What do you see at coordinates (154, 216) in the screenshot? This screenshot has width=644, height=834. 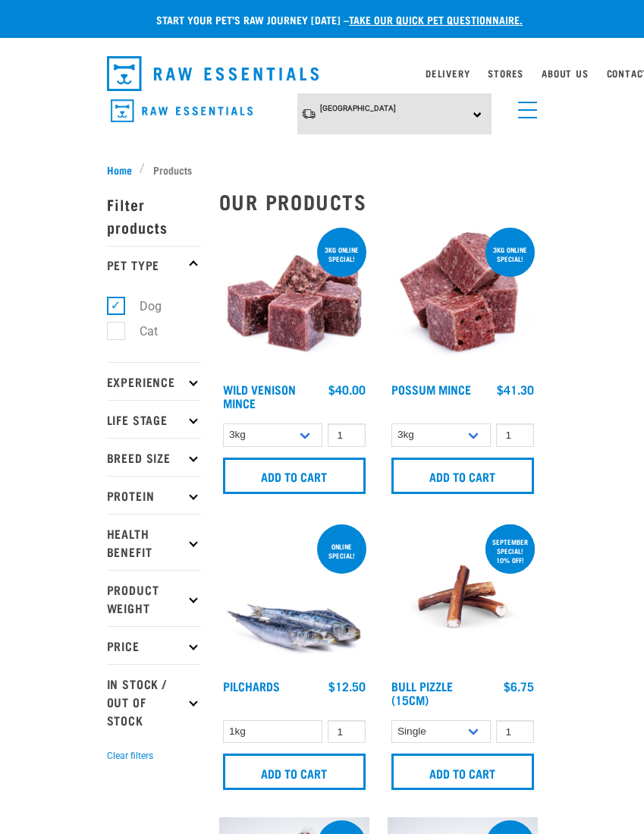 I see `p: Filter products` at bounding box center [154, 216].